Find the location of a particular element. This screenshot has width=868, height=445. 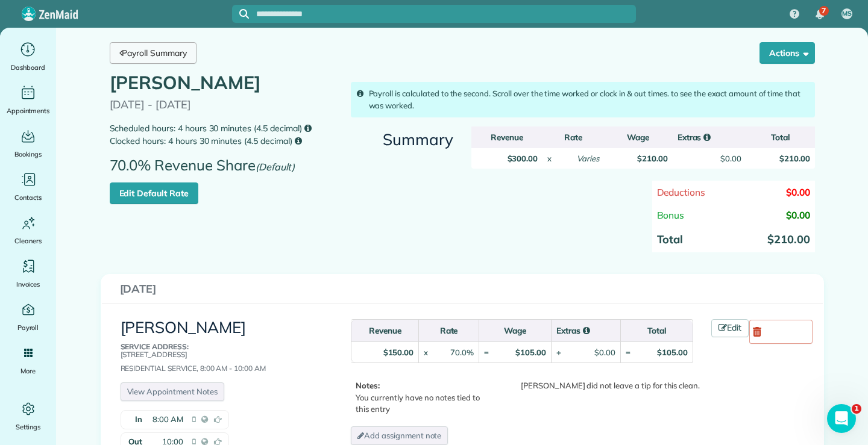

span: Invoices is located at coordinates (28, 285).